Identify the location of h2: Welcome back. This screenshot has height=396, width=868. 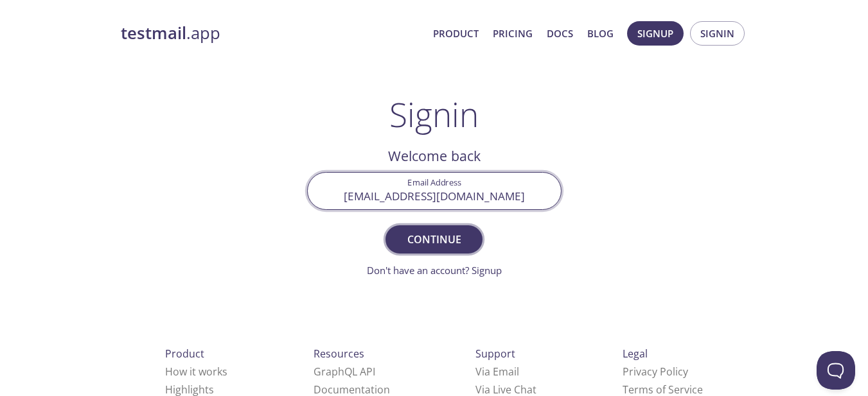
(434, 156).